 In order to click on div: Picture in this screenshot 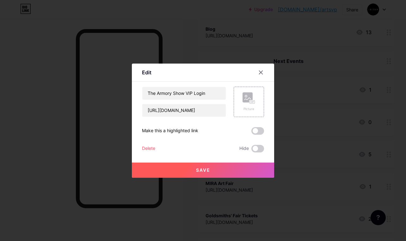, I will do `click(249, 109)`.